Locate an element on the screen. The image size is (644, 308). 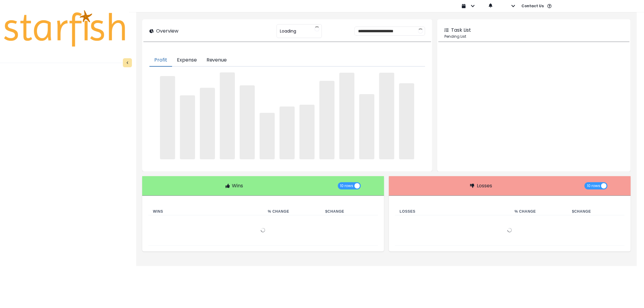
p: Losses is located at coordinates (485, 186).